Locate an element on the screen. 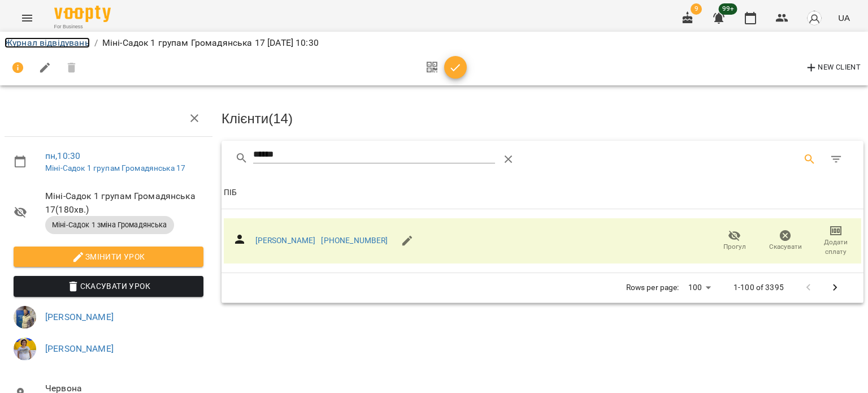  button: Next Page is located at coordinates (836, 287).